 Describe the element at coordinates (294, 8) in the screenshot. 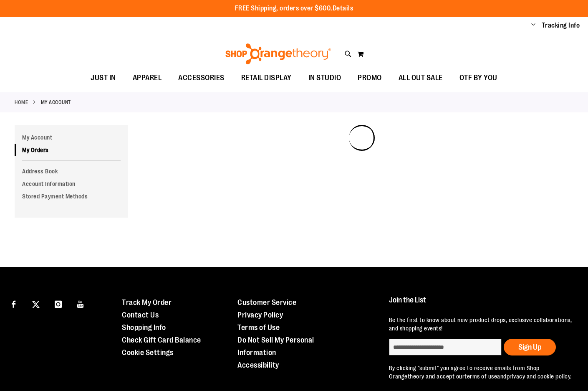

I see `p: FREE Shipping, orders over $600.` at that location.